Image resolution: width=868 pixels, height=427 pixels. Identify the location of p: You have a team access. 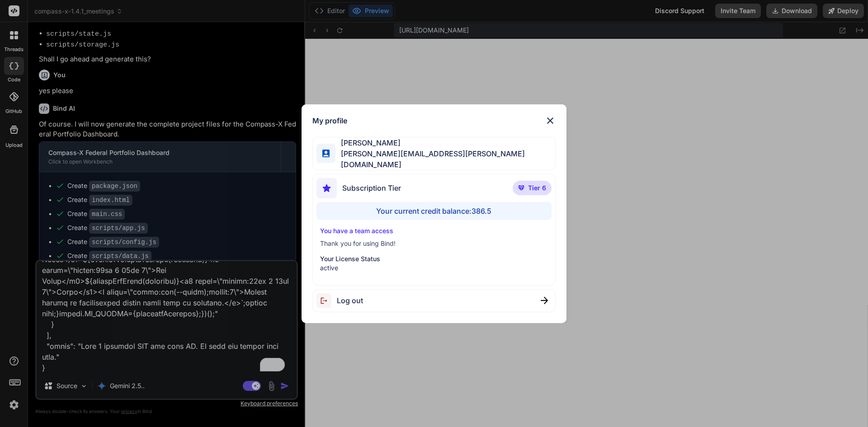
(434, 231).